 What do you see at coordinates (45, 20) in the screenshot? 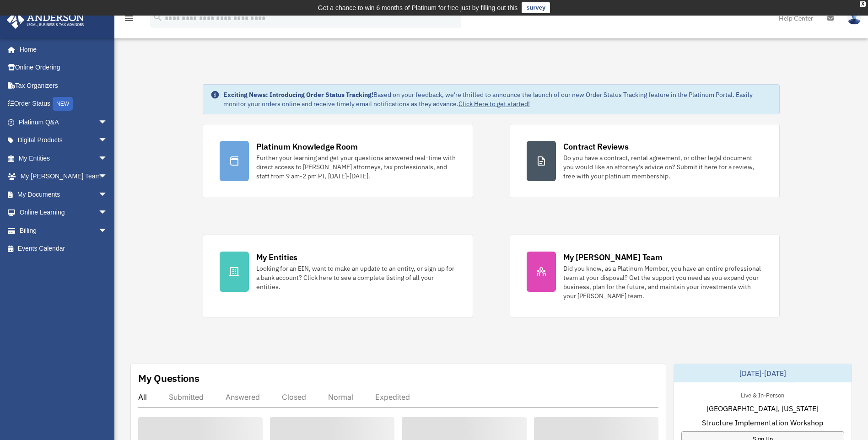
I see `img: Anderson Advisors Platinum Portal` at bounding box center [45, 20].